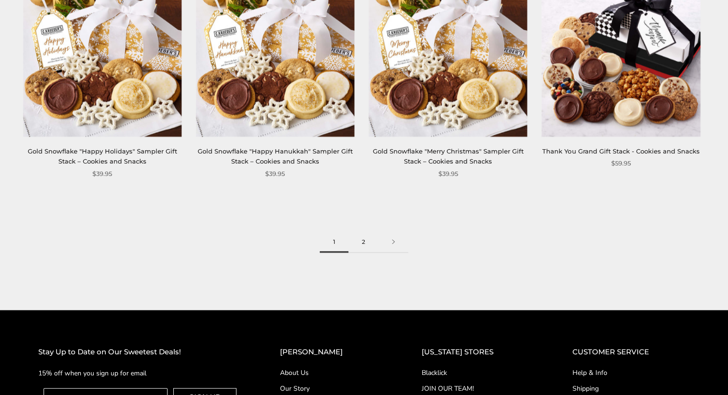 The height and width of the screenshot is (395, 728). I want to click on h2: CUSTOMER SERVICE, so click(631, 352).